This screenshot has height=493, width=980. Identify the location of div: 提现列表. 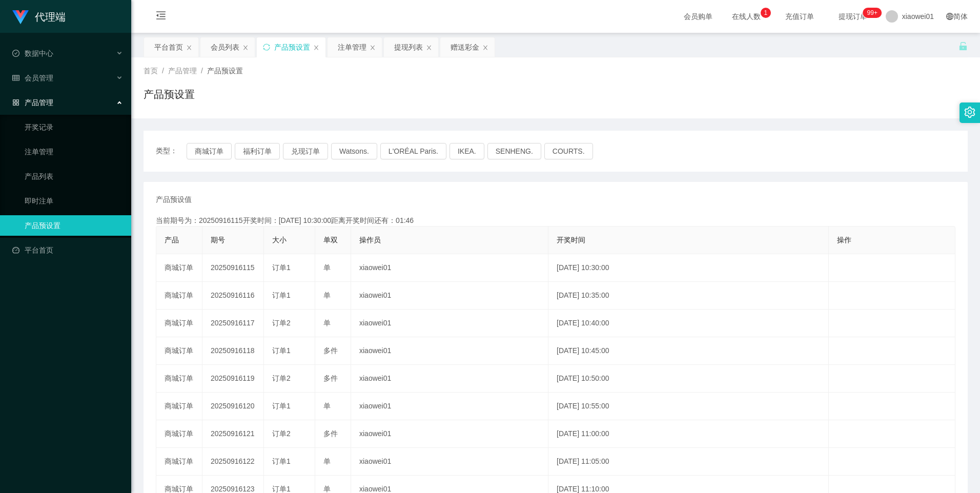
(409, 47).